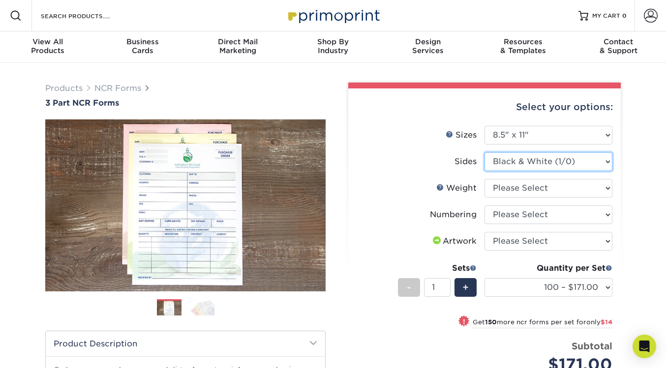 The height and width of the screenshot is (368, 666). I want to click on span: 0, so click(624, 16).